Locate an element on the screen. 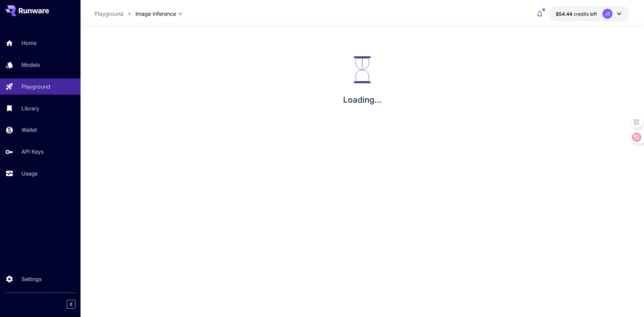  div: JS is located at coordinates (608, 14).